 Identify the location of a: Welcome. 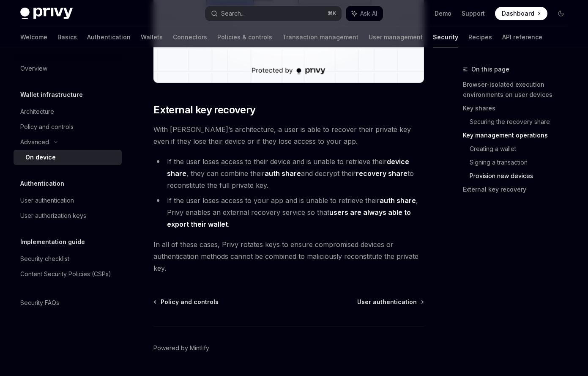
(34, 37).